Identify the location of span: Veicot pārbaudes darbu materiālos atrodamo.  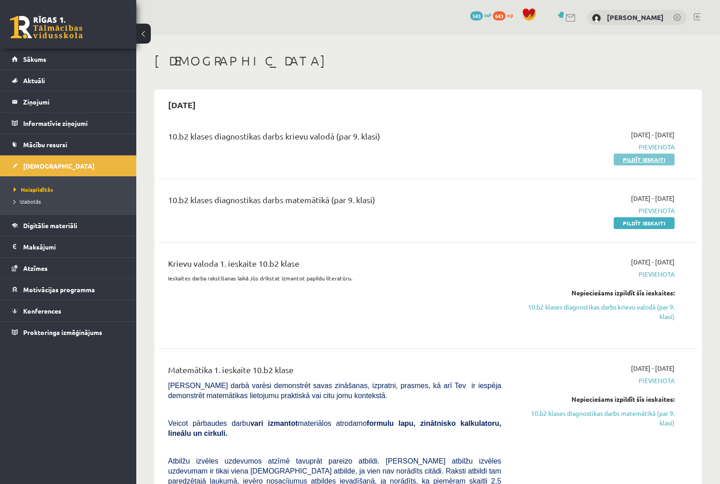
(334, 428).